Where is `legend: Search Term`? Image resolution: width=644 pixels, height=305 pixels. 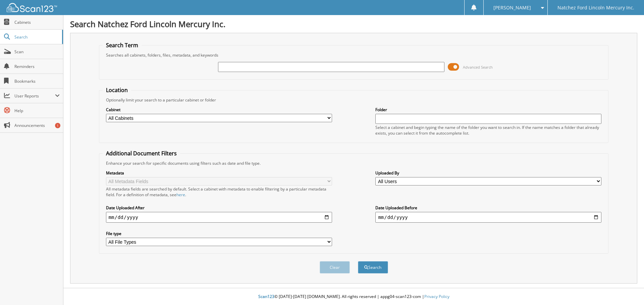 legend: Search Term is located at coordinates (122, 46).